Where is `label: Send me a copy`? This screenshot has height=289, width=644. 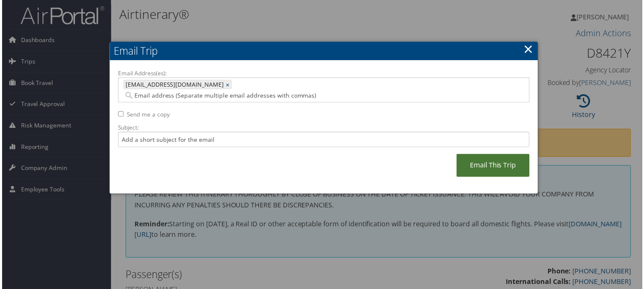
label: Send me a copy is located at coordinates (147, 115).